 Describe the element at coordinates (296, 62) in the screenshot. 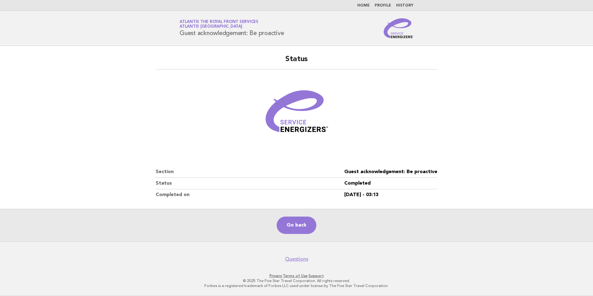

I see `h2: Status` at that location.